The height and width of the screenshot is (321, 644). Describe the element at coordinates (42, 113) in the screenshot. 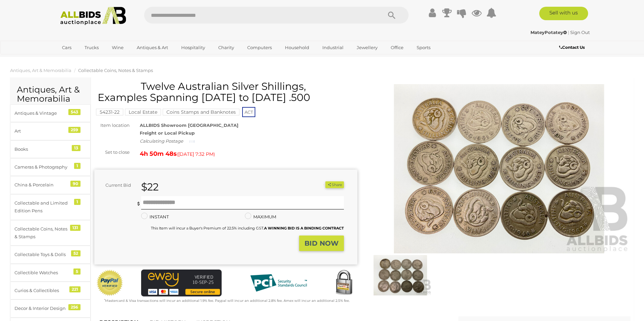

I see `div: Antiques & Vintage` at that location.